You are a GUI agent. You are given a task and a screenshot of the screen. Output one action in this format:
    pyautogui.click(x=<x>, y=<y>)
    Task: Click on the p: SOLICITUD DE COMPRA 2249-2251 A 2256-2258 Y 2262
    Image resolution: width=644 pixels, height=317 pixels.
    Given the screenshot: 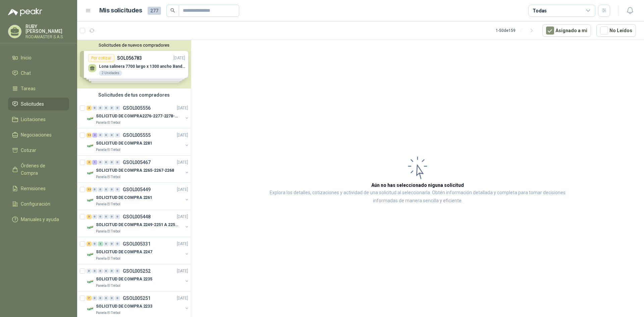 What is the action you would take?
    pyautogui.click(x=138, y=225)
    